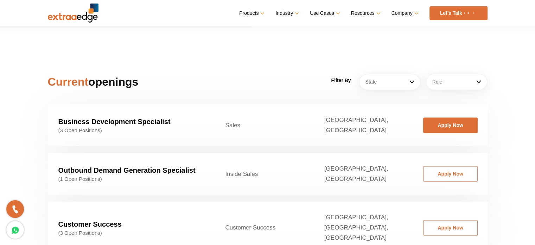  Describe the element at coordinates (404, 13) in the screenshot. I see `a: Company` at that location.